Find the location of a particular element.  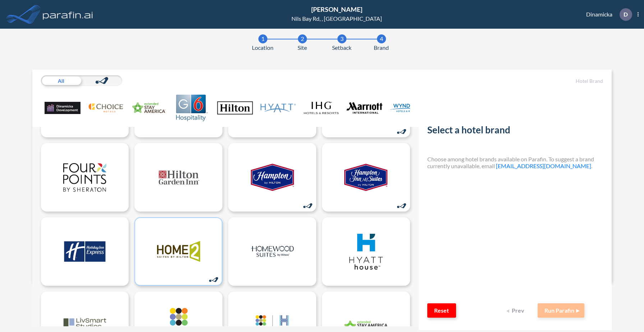

div: 2 is located at coordinates (302, 39).